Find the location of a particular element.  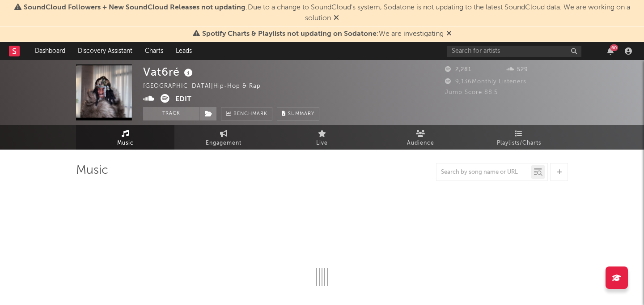

span: Engagement is located at coordinates (224, 143).